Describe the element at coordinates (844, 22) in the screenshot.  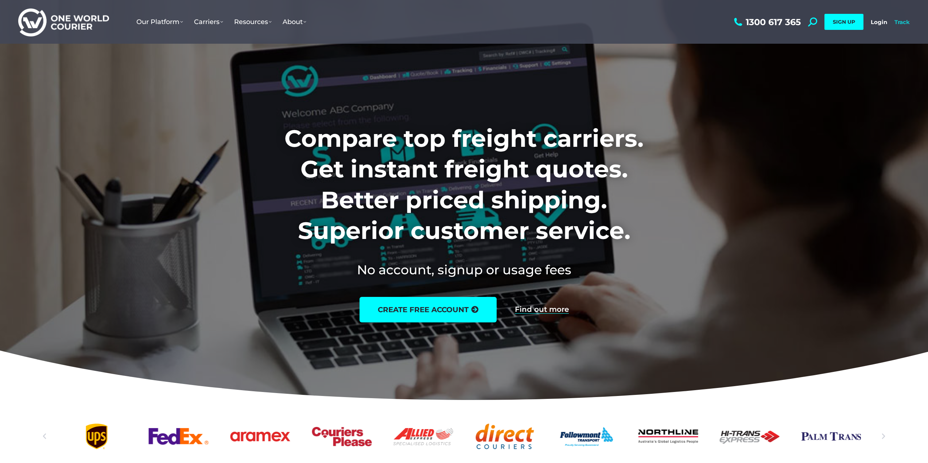
I see `a: SIGN UP` at that location.